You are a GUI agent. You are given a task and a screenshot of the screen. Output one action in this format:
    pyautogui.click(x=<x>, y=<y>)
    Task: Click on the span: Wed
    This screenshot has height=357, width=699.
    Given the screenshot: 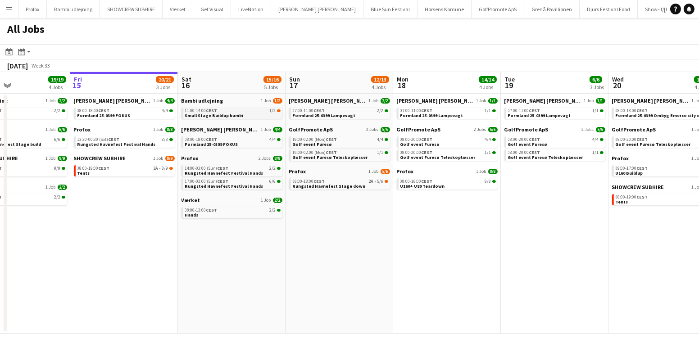 What is the action you would take?
    pyautogui.click(x=618, y=79)
    